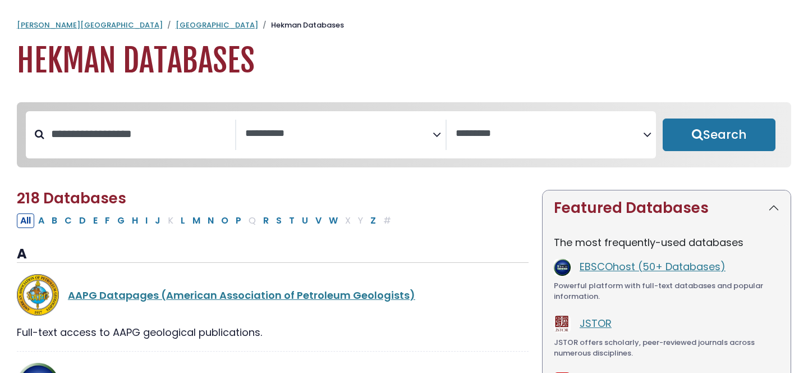 This screenshot has width=808, height=373. What do you see at coordinates (54, 221) in the screenshot?
I see `button: Filter Results B` at bounding box center [54, 221].